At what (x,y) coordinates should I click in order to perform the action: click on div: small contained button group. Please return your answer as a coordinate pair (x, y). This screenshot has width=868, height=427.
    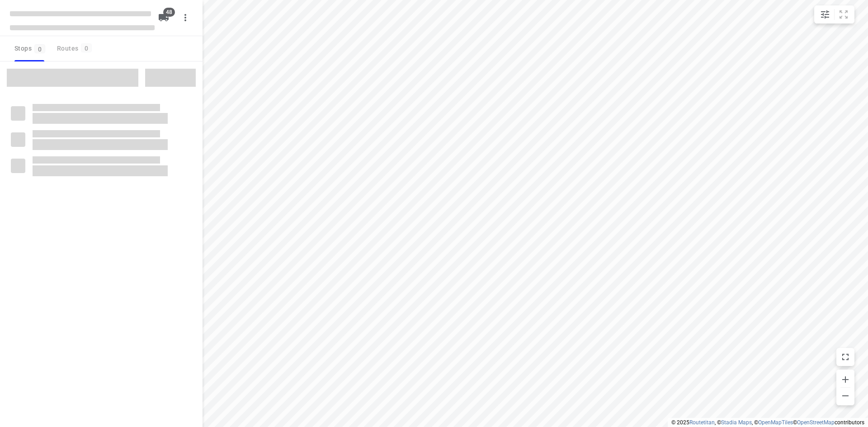
    Looking at the image, I should click on (834, 15).